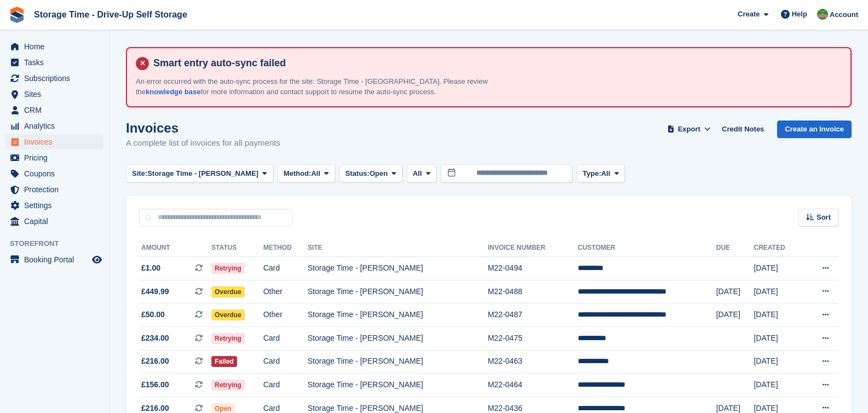 The image size is (868, 413). What do you see at coordinates (57, 221) in the screenshot?
I see `span: Capital` at bounding box center [57, 221].